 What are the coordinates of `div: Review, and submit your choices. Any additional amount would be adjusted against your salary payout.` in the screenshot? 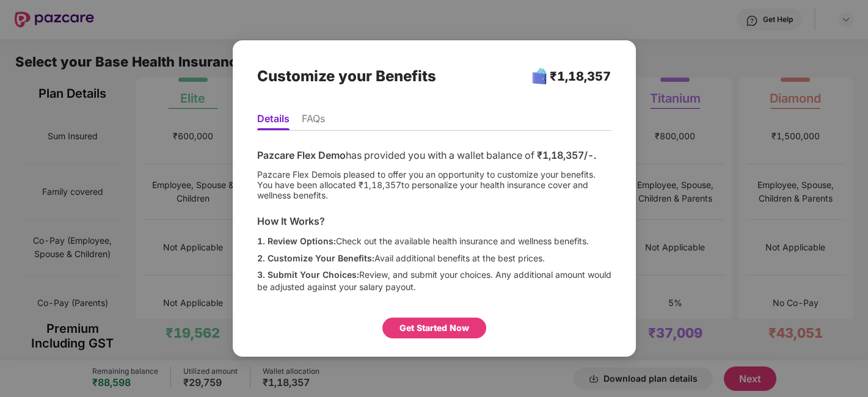 It's located at (434, 280).